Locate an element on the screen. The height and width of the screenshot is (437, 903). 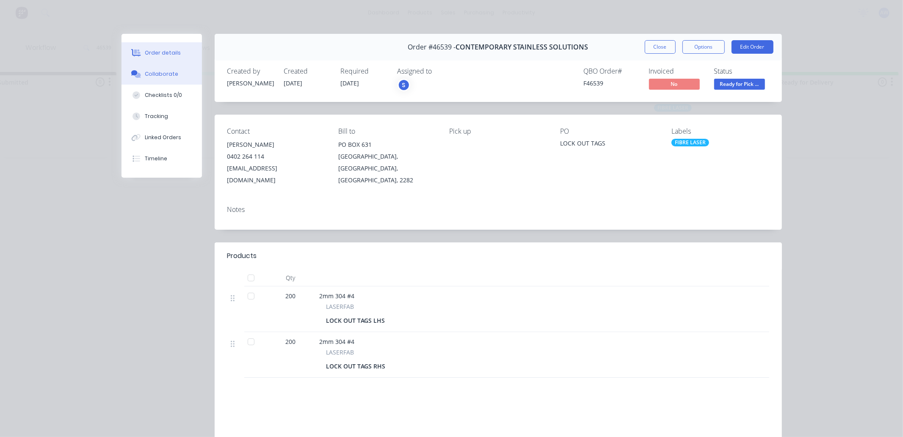
div: PO BOX 631 is located at coordinates (387, 145).